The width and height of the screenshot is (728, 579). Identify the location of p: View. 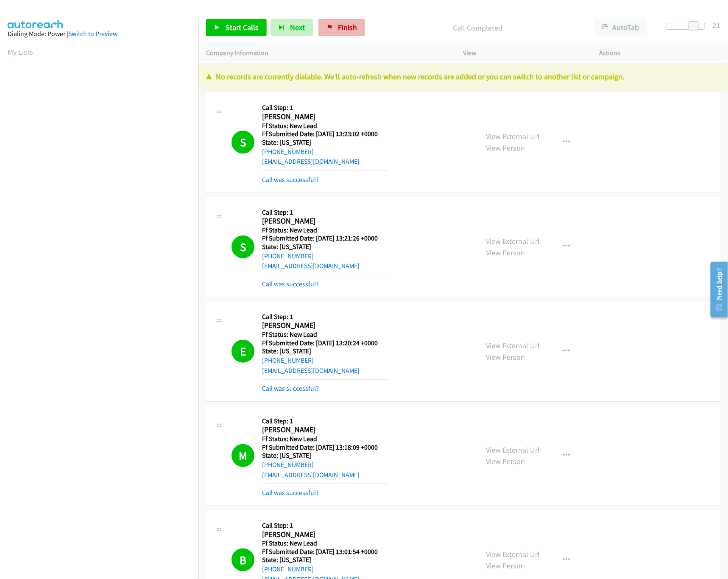
(524, 53).